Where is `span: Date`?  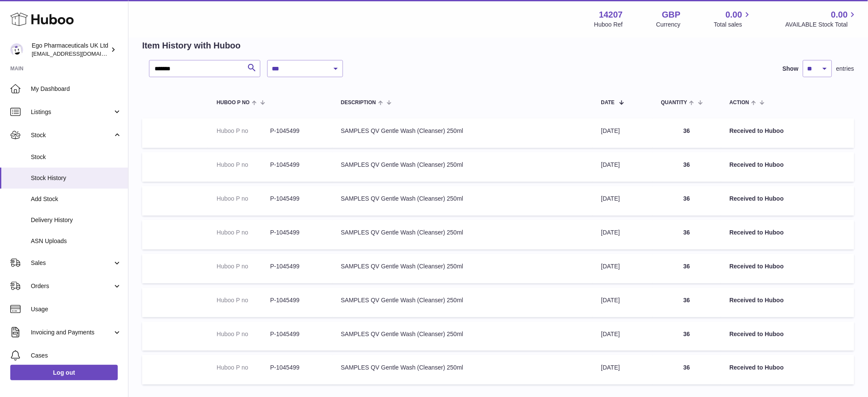 span: Date is located at coordinates (608, 103).